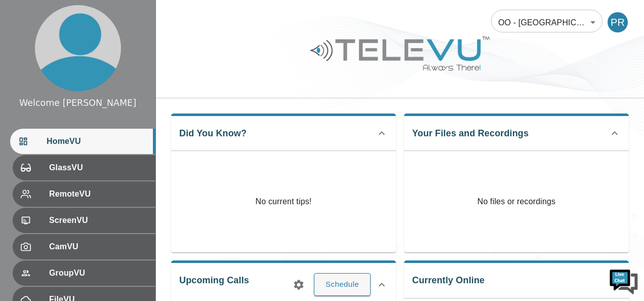 The width and height of the screenshot is (644, 301). Describe the element at coordinates (84, 220) in the screenshot. I see `div: ScreenVU` at that location.